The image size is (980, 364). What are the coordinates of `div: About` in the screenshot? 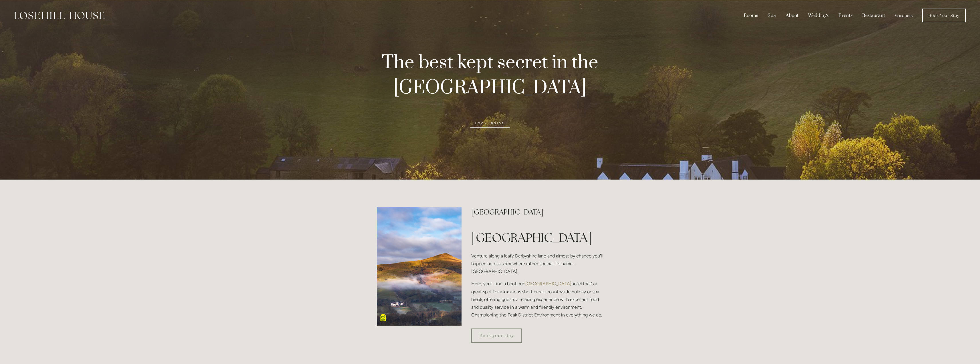 It's located at (792, 15).